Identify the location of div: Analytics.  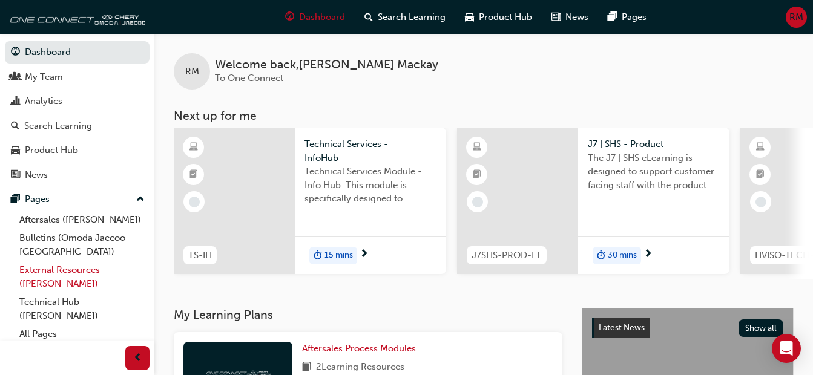
(44, 101).